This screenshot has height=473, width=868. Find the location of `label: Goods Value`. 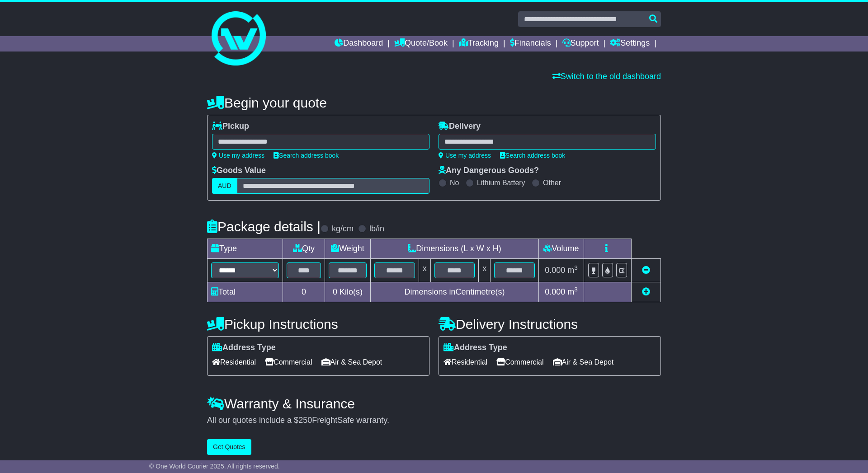

label: Goods Value is located at coordinates (239, 171).